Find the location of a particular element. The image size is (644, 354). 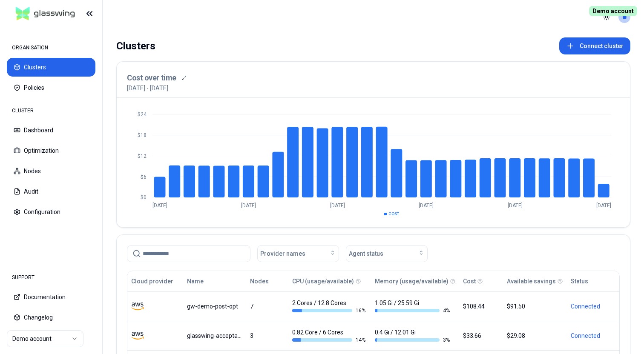

div: 4 % is located at coordinates (412, 311).